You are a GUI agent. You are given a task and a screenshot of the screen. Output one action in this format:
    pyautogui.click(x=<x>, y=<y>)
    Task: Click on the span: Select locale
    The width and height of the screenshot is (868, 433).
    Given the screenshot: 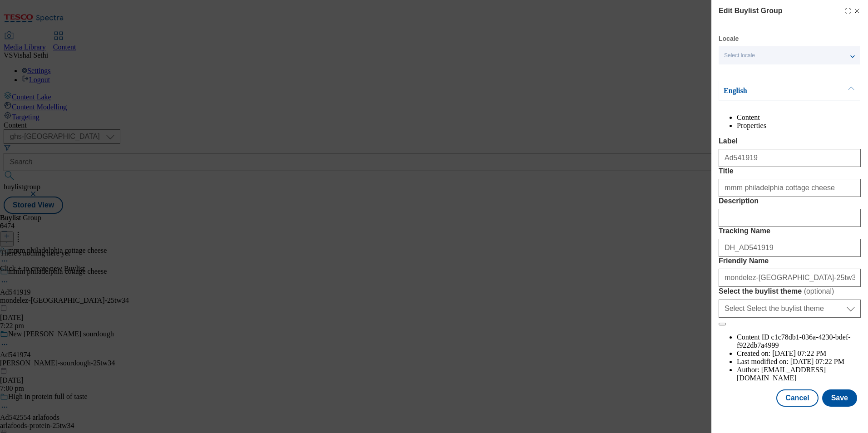 What is the action you would take?
    pyautogui.click(x=739, y=56)
    